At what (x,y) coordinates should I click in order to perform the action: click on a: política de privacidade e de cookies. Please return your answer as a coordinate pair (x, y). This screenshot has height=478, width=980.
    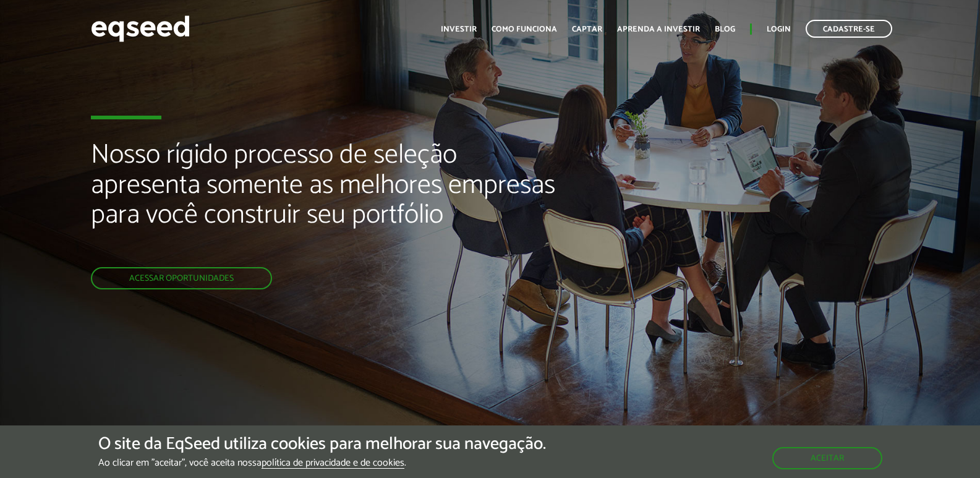
    Looking at the image, I should click on (333, 463).